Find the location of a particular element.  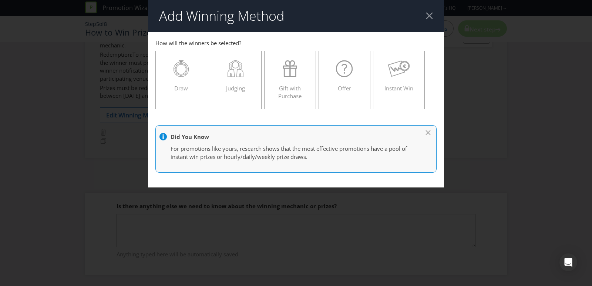

span: Draw is located at coordinates (181, 88).